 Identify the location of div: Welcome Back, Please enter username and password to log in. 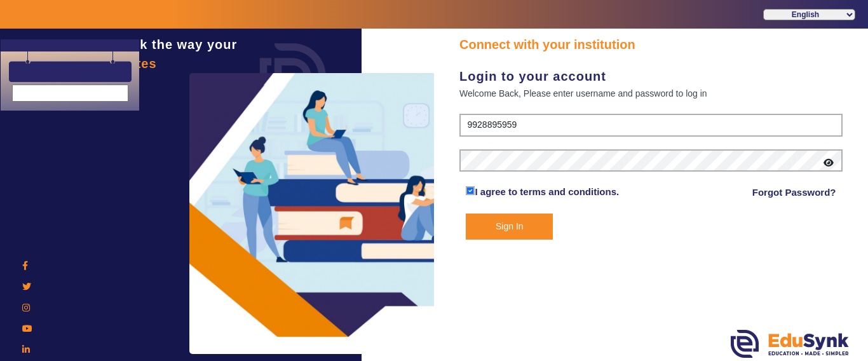
(651, 93).